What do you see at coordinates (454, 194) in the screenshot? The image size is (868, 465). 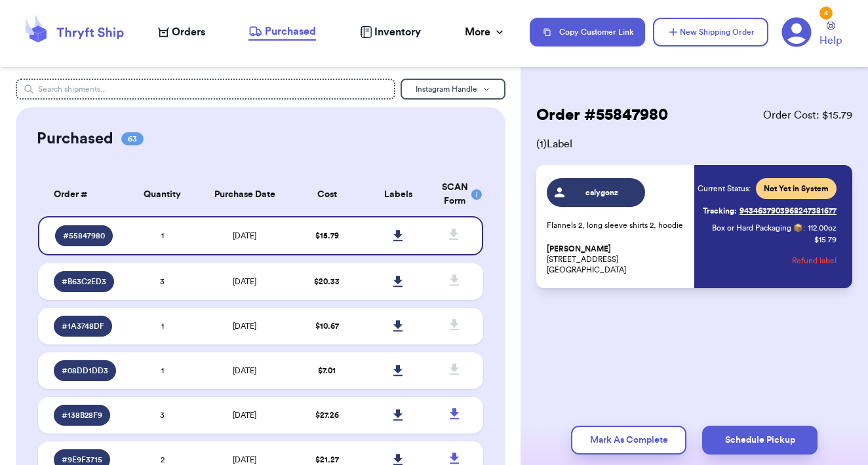 I see `div: SCAN Form` at bounding box center [454, 194].